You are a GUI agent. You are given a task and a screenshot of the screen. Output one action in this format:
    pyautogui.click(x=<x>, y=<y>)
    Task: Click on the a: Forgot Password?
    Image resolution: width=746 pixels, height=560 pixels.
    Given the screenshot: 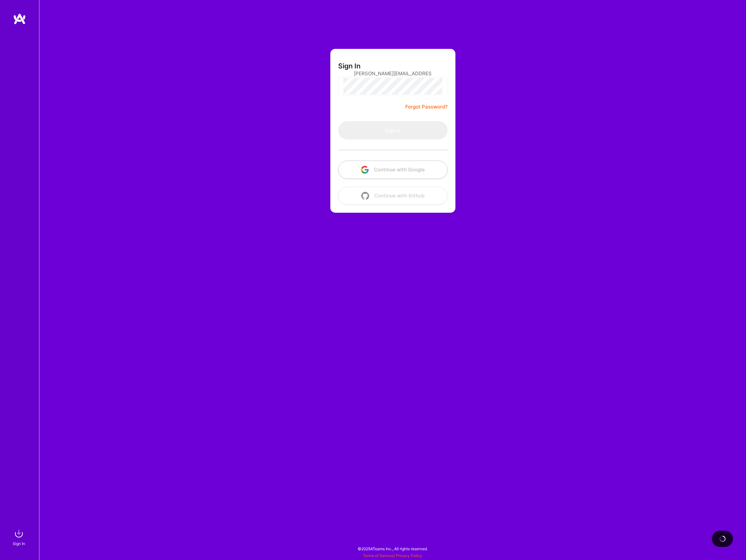 What is the action you would take?
    pyautogui.click(x=426, y=107)
    